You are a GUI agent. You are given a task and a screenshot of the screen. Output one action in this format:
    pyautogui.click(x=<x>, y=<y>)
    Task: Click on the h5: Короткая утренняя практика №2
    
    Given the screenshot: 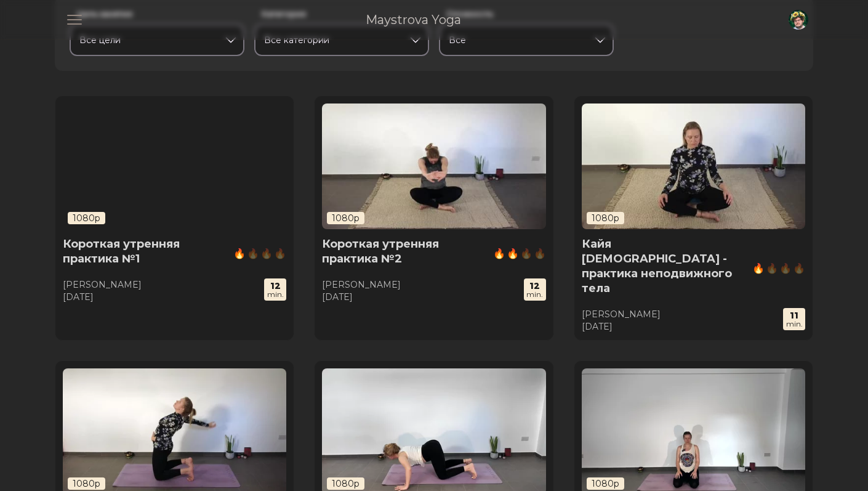 What is the action you would take?
    pyautogui.click(x=405, y=251)
    